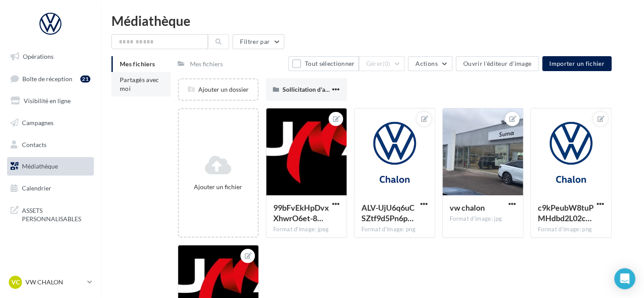 Image resolution: width=644 pixels, height=298 pixels. Describe the element at coordinates (51, 79) in the screenshot. I see `a: Boîte de réception21` at that location.